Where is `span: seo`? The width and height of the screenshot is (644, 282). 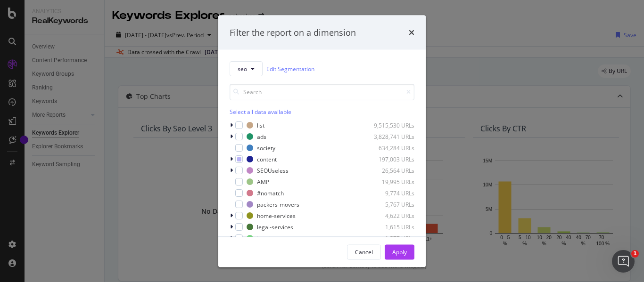 span: seo is located at coordinates (242, 68).